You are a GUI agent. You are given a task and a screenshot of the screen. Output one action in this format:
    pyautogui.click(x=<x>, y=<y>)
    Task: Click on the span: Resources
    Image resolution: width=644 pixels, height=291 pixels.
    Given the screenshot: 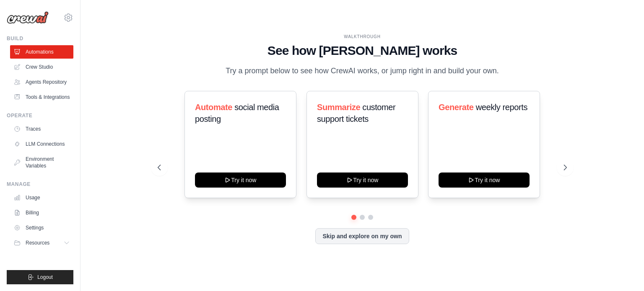 What is the action you would take?
    pyautogui.click(x=37, y=243)
    